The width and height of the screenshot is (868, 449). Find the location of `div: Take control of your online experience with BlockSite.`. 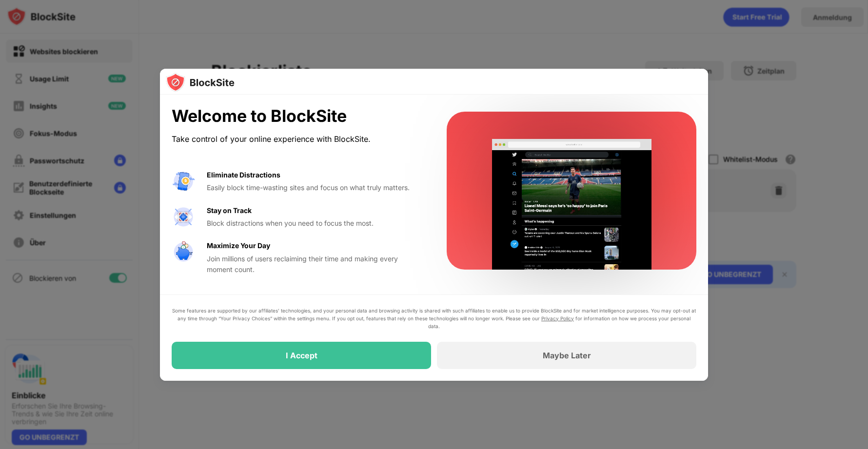

div: Take control of your online experience with BlockSite. is located at coordinates (298, 139).